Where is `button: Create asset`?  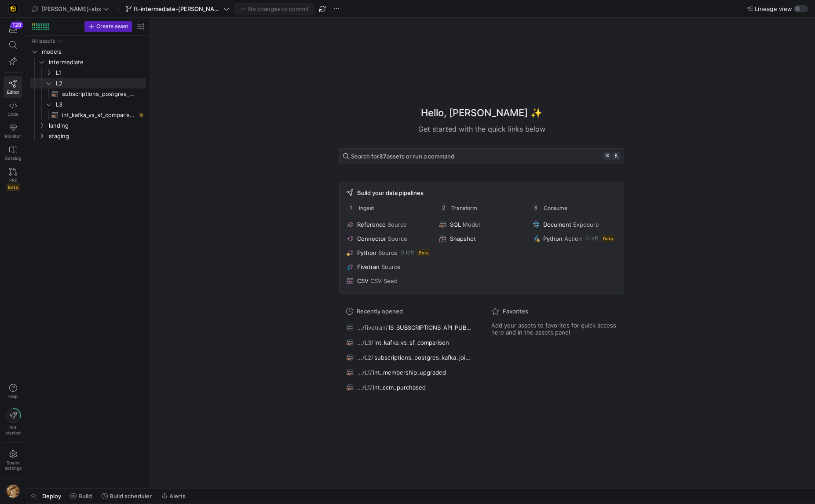 button: Create asset is located at coordinates (108, 26).